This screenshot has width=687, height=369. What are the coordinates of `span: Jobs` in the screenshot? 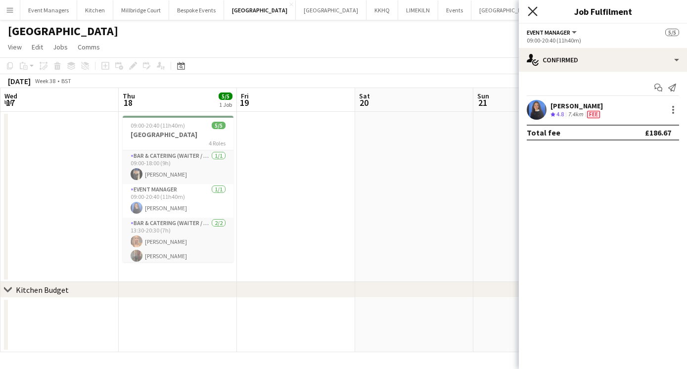 It's located at (60, 47).